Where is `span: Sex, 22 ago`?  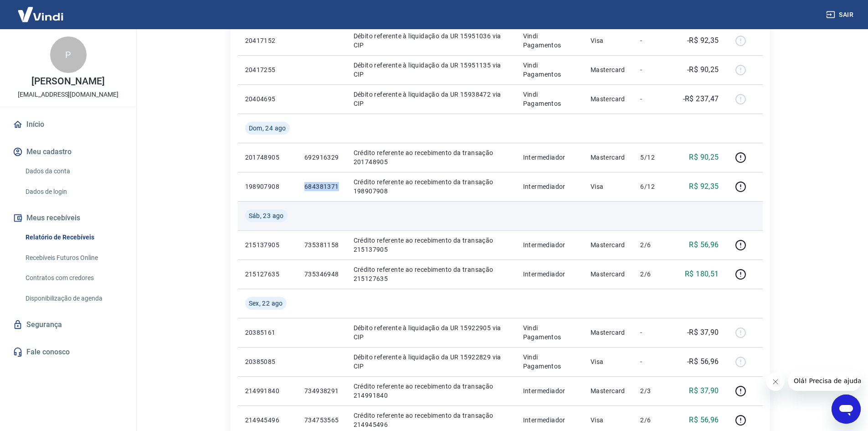 span: Sex, 22 ago is located at coordinates (266, 303).